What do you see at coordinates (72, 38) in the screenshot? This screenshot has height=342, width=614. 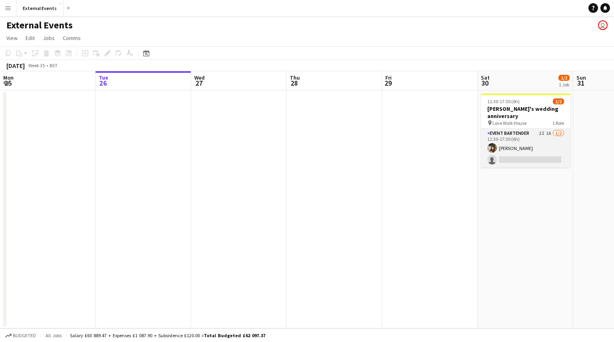 I see `a: Comms` at bounding box center [72, 38].